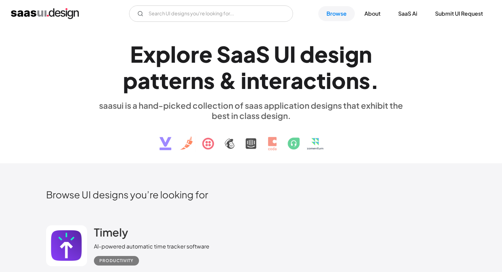 This screenshot has height=272, width=502. Describe the element at coordinates (352, 54) in the screenshot. I see `div: g` at that location.